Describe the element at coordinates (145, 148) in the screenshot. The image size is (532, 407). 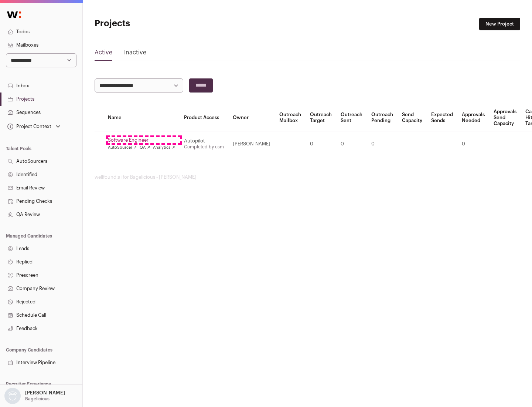
I see `a: QA ↗` at that location.